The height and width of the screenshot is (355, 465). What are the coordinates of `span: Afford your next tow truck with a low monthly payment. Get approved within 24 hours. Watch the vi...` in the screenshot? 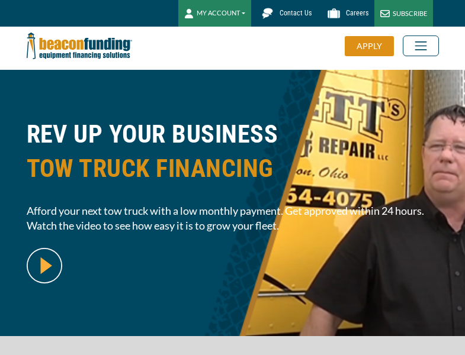 It's located at (233, 218).